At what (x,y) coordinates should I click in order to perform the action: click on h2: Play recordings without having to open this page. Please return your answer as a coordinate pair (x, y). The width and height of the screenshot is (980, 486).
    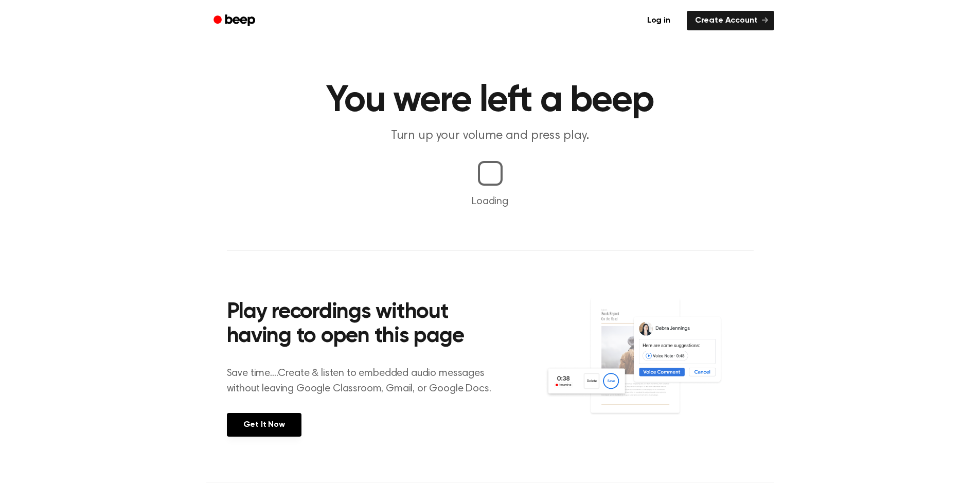
    Looking at the image, I should click on (366, 324).